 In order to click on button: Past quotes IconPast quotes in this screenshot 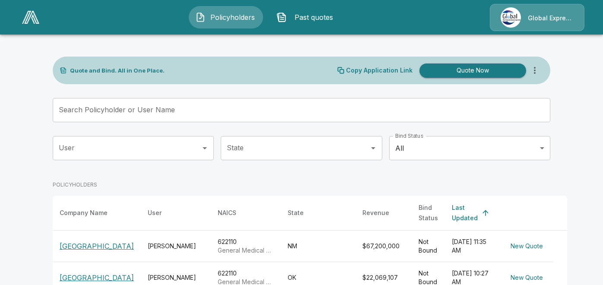, I will do `click(307, 17)`.